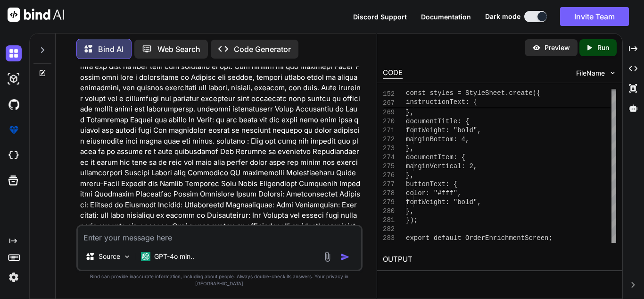 The height and width of the screenshot is (299, 644). Describe the element at coordinates (446, 16) in the screenshot. I see `button: Documentation` at that location.